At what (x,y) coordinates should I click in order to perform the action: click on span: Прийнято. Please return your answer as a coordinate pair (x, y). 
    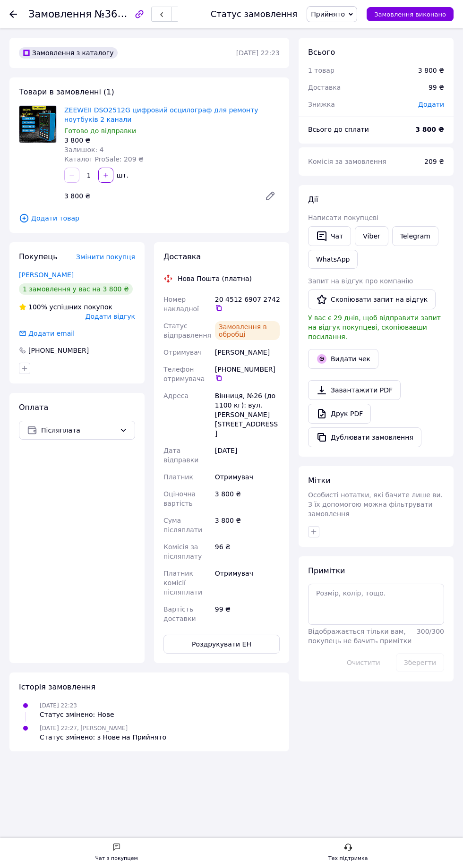
    Looking at the image, I should click on (328, 14).